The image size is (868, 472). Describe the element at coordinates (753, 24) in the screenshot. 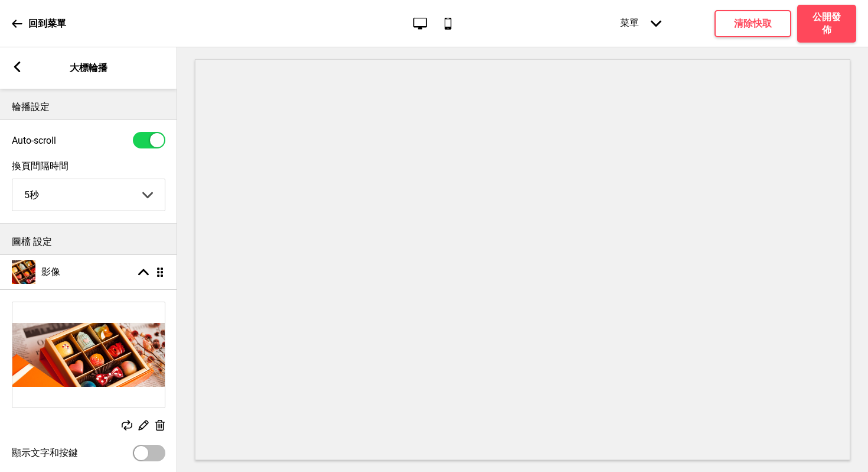

I see `h4: 清除快取` at that location.